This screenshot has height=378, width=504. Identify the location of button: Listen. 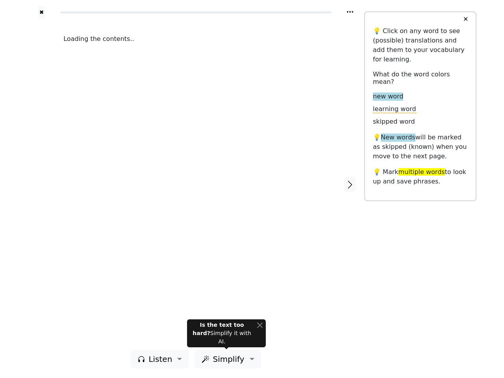
(160, 359).